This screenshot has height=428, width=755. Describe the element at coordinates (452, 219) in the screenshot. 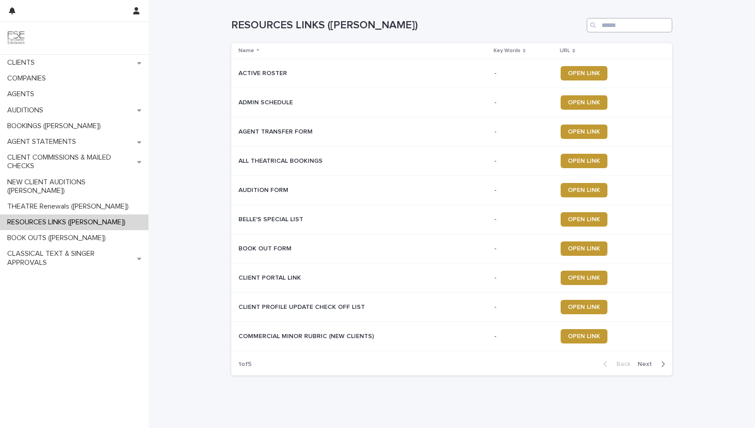

I see `tr: BELLE'S SPECIAL LISTBELLE'S SPECIAL LIST -OPEN LINK` at that location.